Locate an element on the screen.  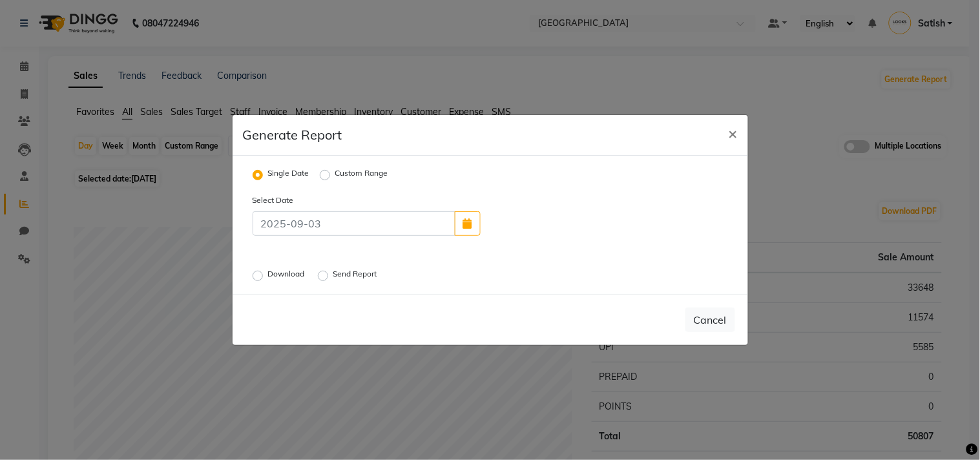
label: Custom Range is located at coordinates (362, 175).